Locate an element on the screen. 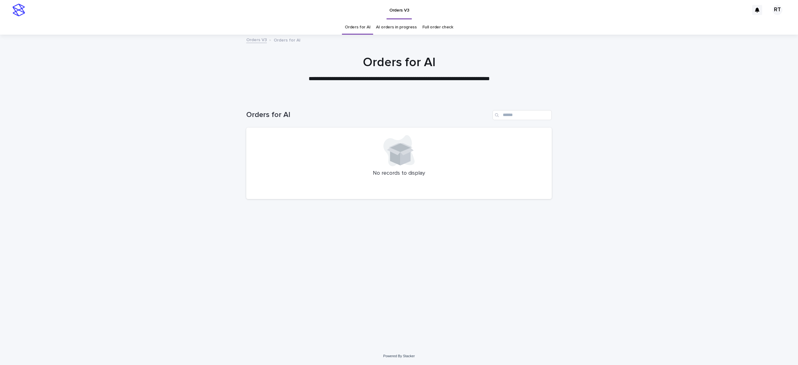 The width and height of the screenshot is (798, 365). a: Orders for AI is located at coordinates (357, 27).